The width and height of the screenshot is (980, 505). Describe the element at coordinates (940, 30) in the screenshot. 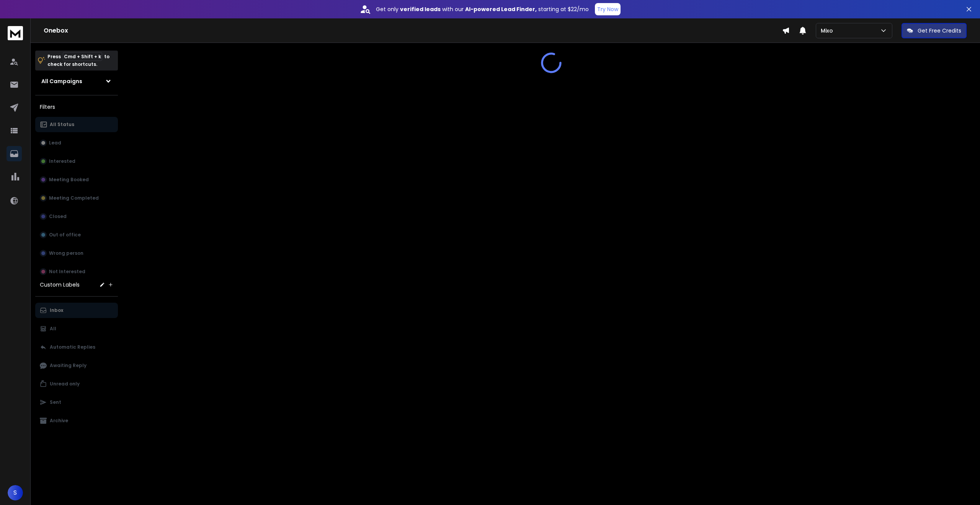

I see `p: Get Free Credits` at that location.